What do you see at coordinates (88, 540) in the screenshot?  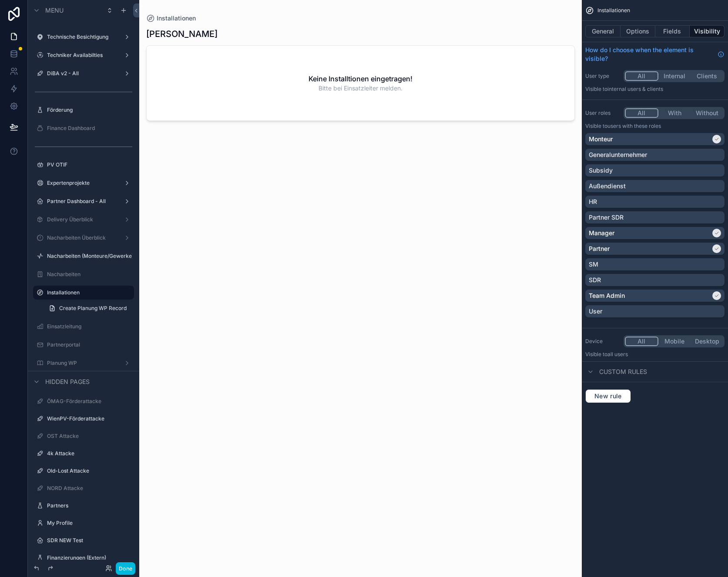 I see `label: SDR NEW Test` at bounding box center [88, 540].